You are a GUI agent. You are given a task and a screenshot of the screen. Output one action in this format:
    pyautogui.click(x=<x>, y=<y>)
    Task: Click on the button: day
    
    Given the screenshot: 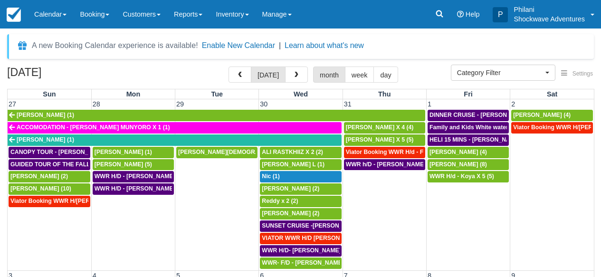 What is the action you would take?
    pyautogui.click(x=385, y=75)
    